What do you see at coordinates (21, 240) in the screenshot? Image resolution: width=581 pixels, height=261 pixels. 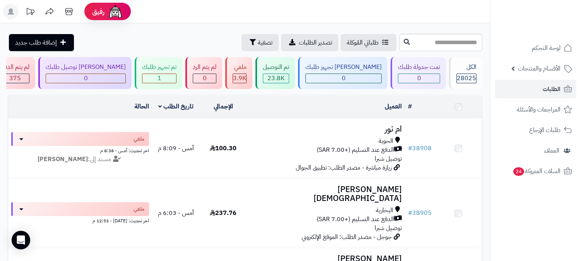 I see `div: Open Intercom Messenger` at bounding box center [21, 240].